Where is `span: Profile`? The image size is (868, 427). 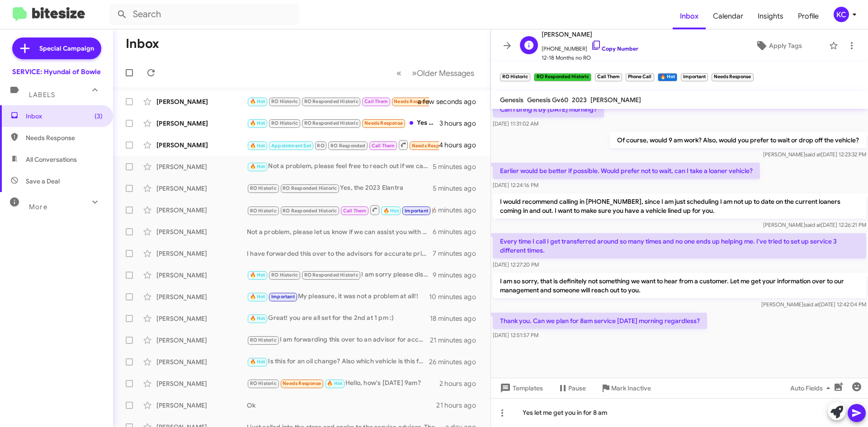 span: Profile is located at coordinates (808, 16).